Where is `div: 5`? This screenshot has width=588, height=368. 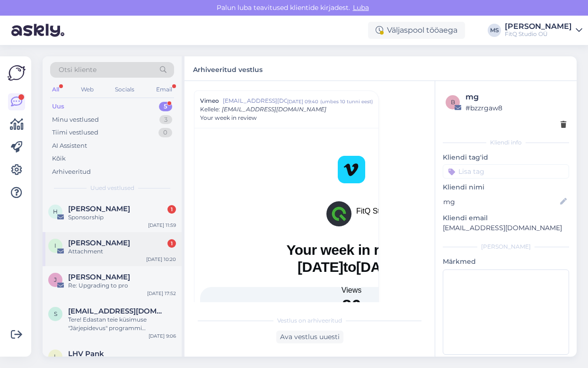
div: 5 is located at coordinates (166, 107).